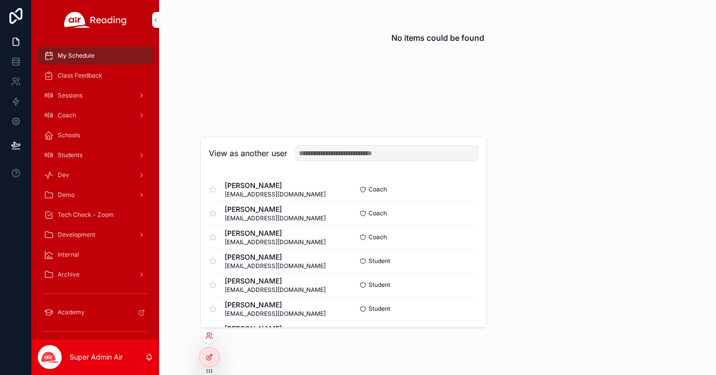 The height and width of the screenshot is (375, 716). Describe the element at coordinates (68, 255) in the screenshot. I see `span: Internal` at that location.